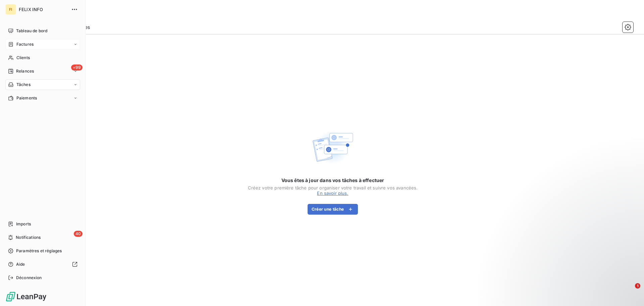 The width and height of the screenshot is (644, 306). I want to click on span: FELIX INFO, so click(43, 9).